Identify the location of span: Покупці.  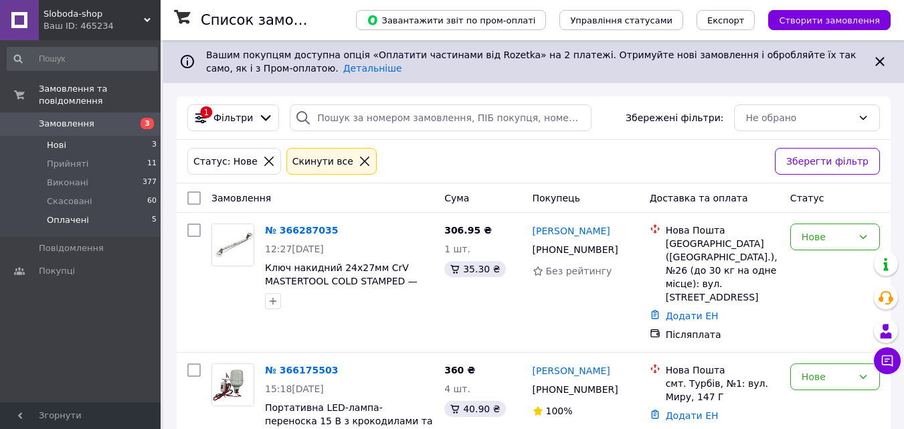
(57, 271).